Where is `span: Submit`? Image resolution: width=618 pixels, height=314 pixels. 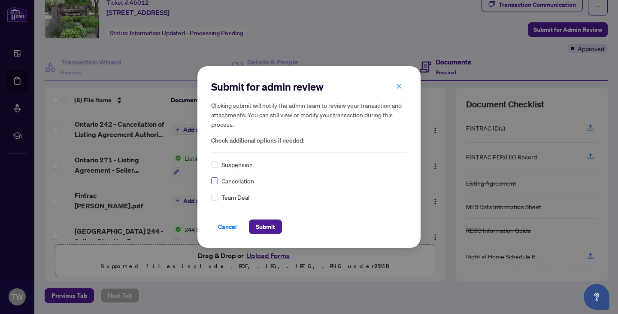 span: Submit is located at coordinates (265, 227).